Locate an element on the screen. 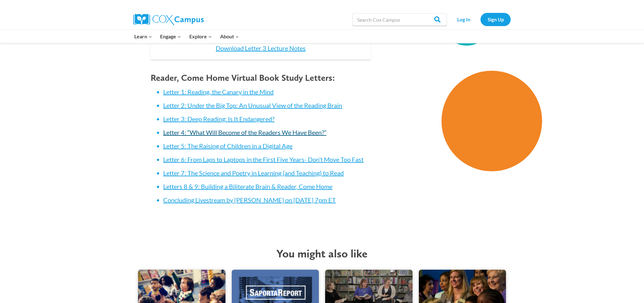 The width and height of the screenshot is (644, 303). a: Letter 7: The Science and Poetry in Learning (and Teaching) to Read is located at coordinates (253, 173).